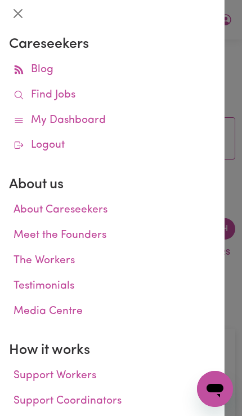 The image size is (242, 416). Describe the element at coordinates (112, 350) in the screenshot. I see `h2: How it works` at that location.